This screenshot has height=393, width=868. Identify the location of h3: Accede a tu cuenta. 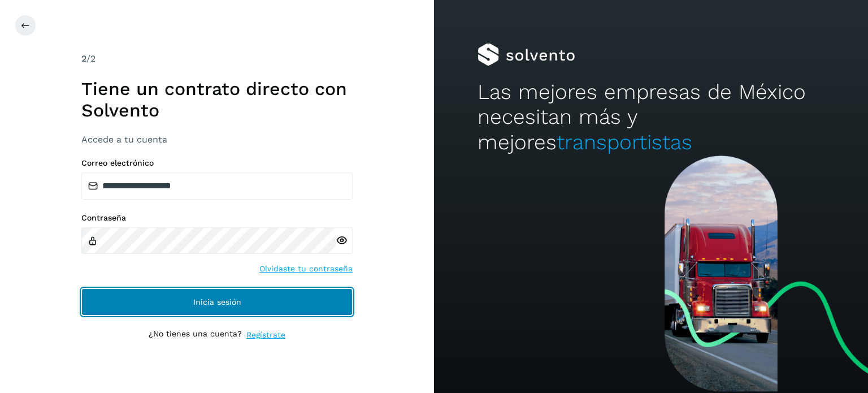
(217, 139).